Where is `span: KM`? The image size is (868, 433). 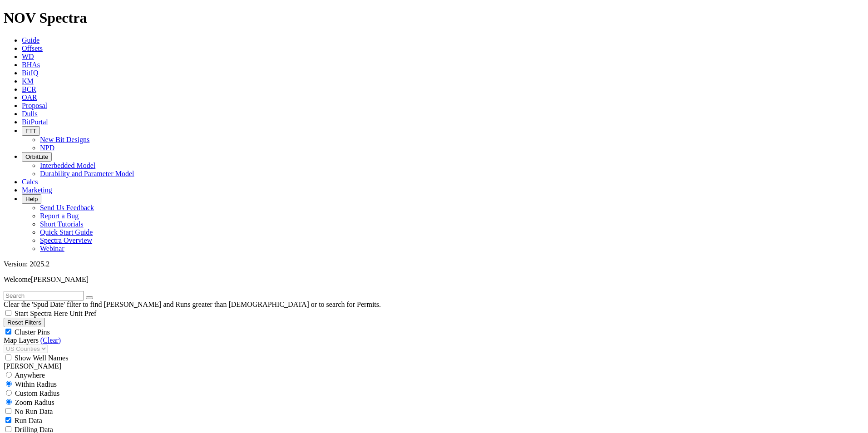 span: KM is located at coordinates (28, 81).